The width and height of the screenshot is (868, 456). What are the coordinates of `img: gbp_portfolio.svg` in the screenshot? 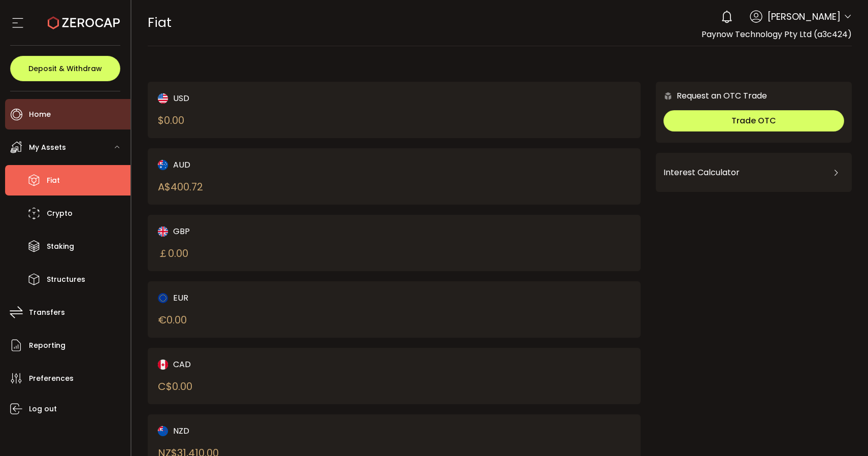 It's located at (163, 231).